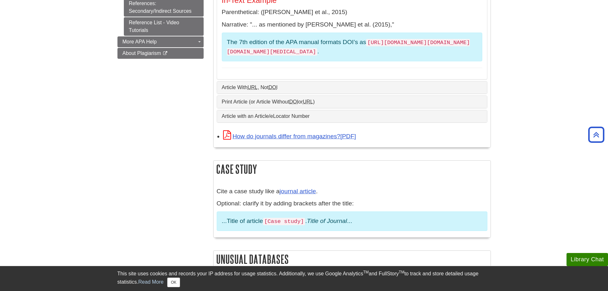  Describe the element at coordinates (352, 191) in the screenshot. I see `p: Cite a case study like a .` at that location.